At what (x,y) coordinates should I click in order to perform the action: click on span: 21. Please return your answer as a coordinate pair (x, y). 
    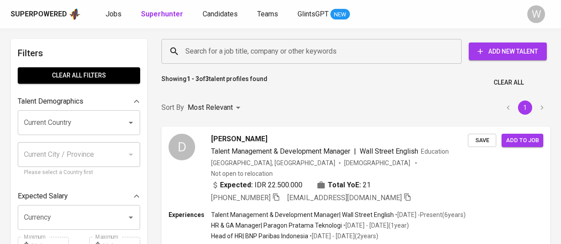
    Looking at the image, I should click on (367, 185).